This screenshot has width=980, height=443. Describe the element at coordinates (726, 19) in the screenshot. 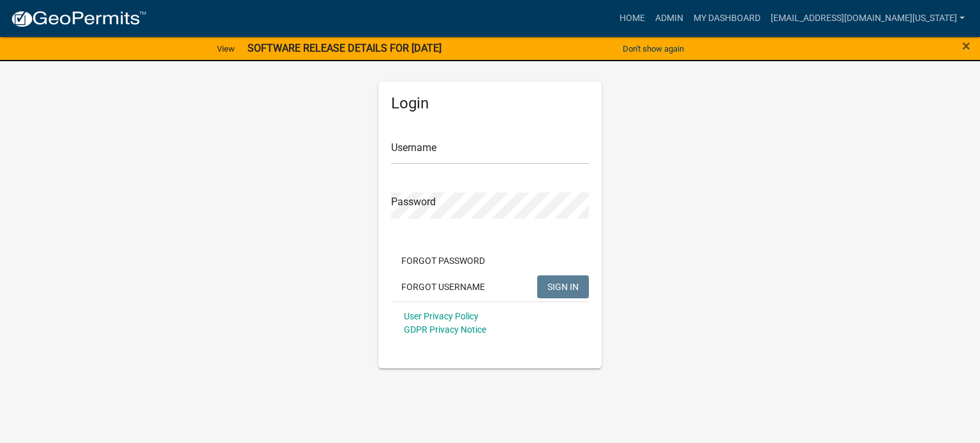

I see `a: My Dashboard` at that location.